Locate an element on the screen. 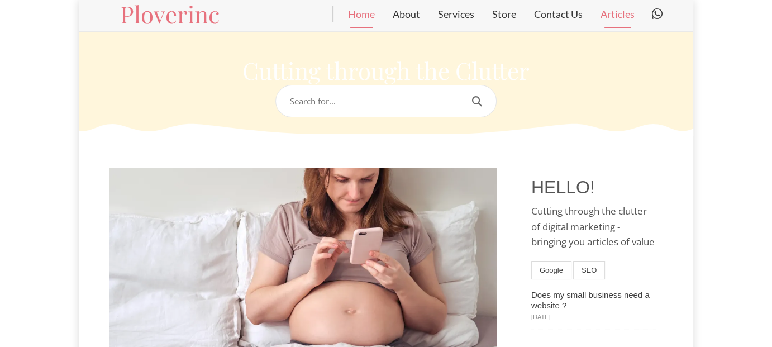 The height and width of the screenshot is (347, 772). a: Ploverinc is located at coordinates (170, 14).